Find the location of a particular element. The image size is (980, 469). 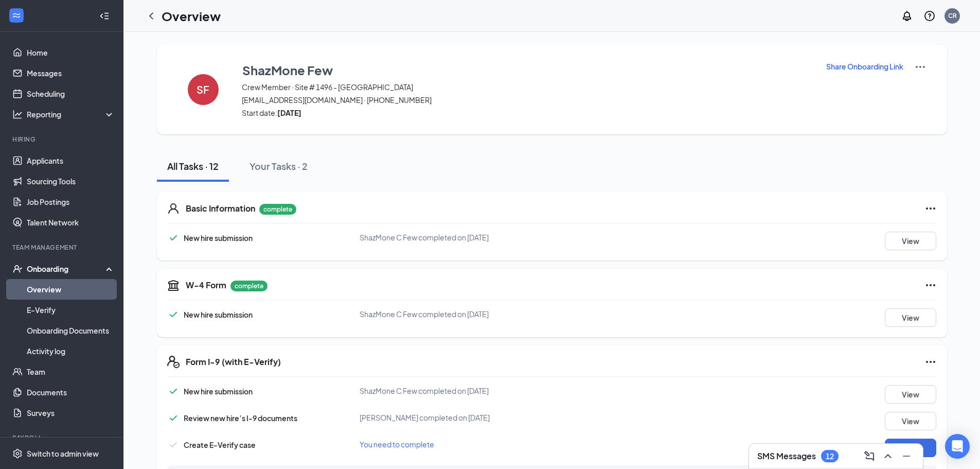

a: Surveys is located at coordinates (71, 413).